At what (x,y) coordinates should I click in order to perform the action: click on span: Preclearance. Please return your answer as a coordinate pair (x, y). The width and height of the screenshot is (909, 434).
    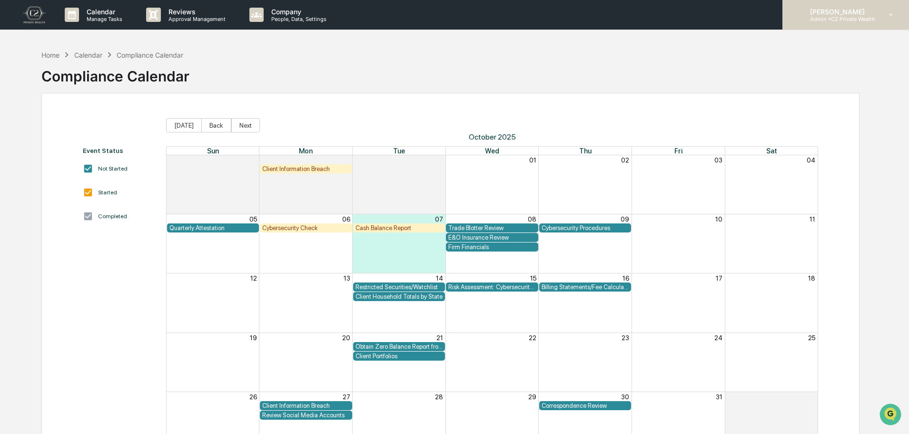
    Looking at the image, I should click on (40, 199).